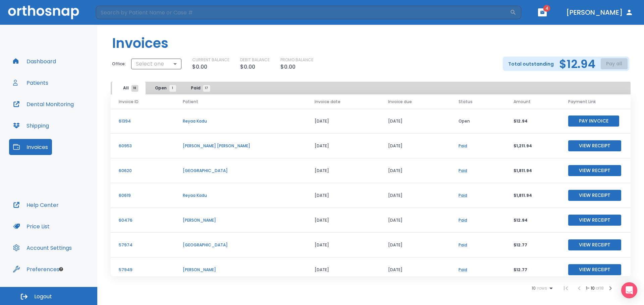 This screenshot has height=305, width=644. What do you see at coordinates (36, 269) in the screenshot?
I see `a: Preferences` at bounding box center [36, 269].